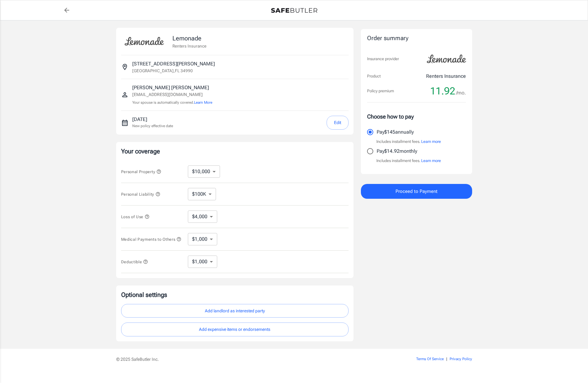 Image resolution: width=588 pixels, height=383 pixels. I want to click on div: Order summary, so click(417, 38).